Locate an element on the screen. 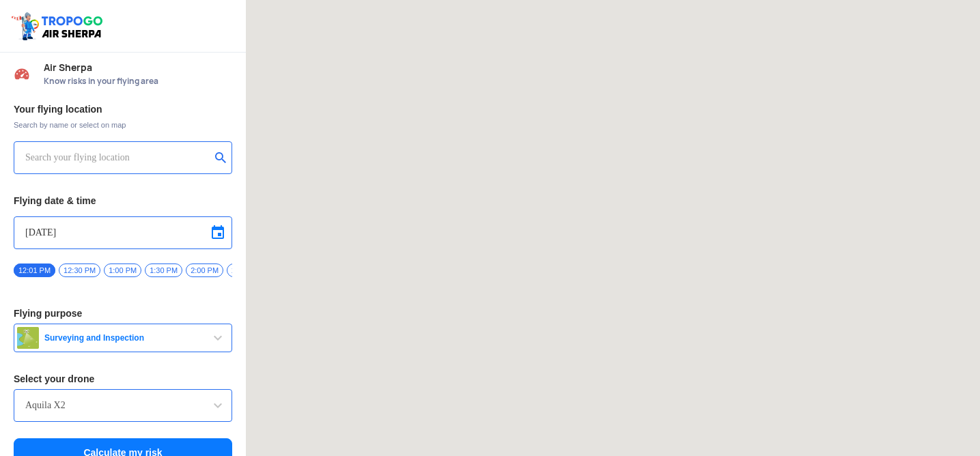  h3: Flying purpose is located at coordinates (123, 313).